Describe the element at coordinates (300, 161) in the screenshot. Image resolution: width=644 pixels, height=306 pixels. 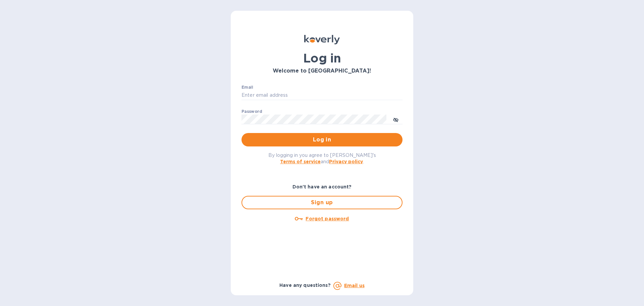
I see `a: Terms of service` at that location.